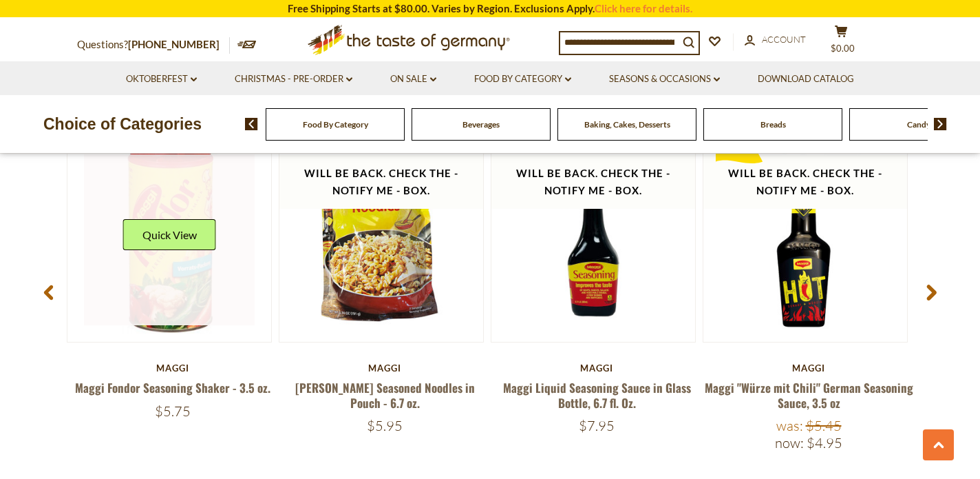 The image size is (980, 479). What do you see at coordinates (161, 80) in the screenshot?
I see `a: Oktoberfest` at bounding box center [161, 80].